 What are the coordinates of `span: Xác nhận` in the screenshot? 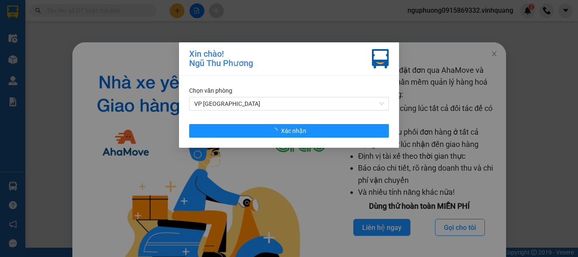 It's located at (294, 131).